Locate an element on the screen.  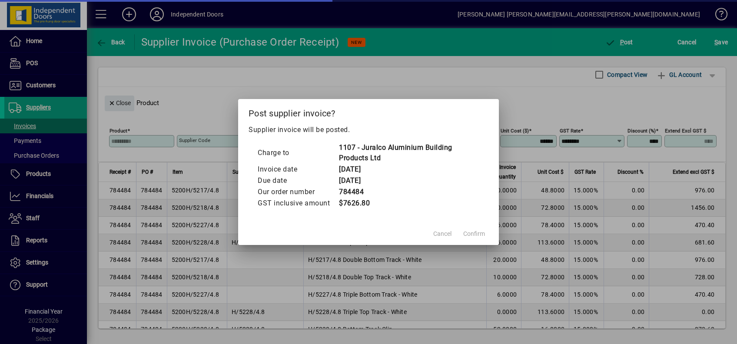
td: 784484 is located at coordinates (409, 192).